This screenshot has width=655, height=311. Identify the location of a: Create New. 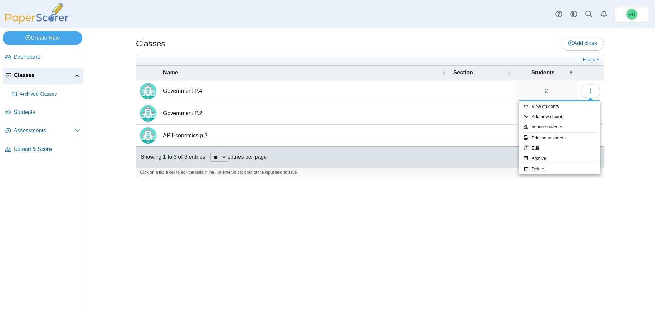
(42, 38).